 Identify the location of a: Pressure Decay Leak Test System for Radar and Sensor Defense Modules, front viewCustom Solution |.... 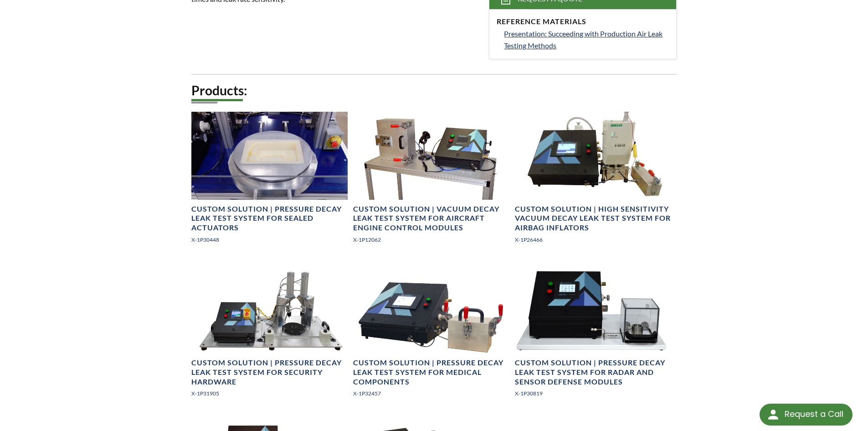
(593, 335).